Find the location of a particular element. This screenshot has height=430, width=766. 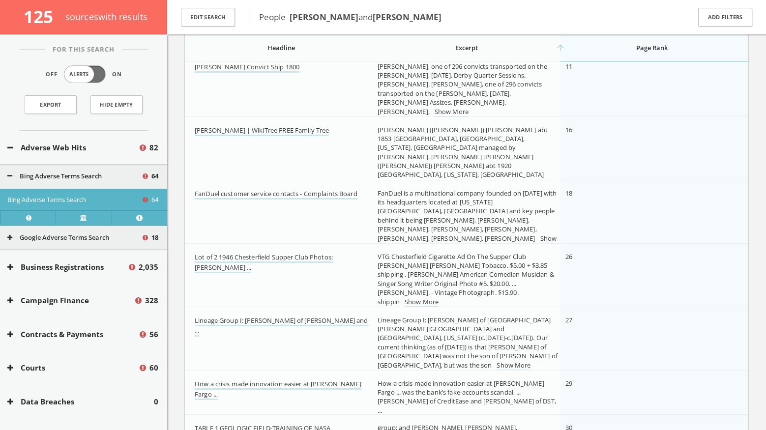

i: arrow_upward is located at coordinates (560, 48).